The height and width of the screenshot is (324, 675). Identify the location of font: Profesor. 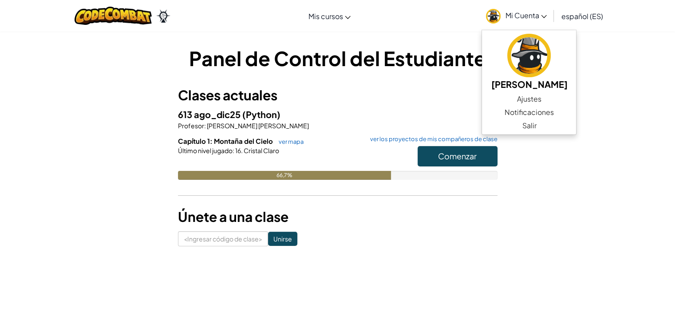
(191, 126).